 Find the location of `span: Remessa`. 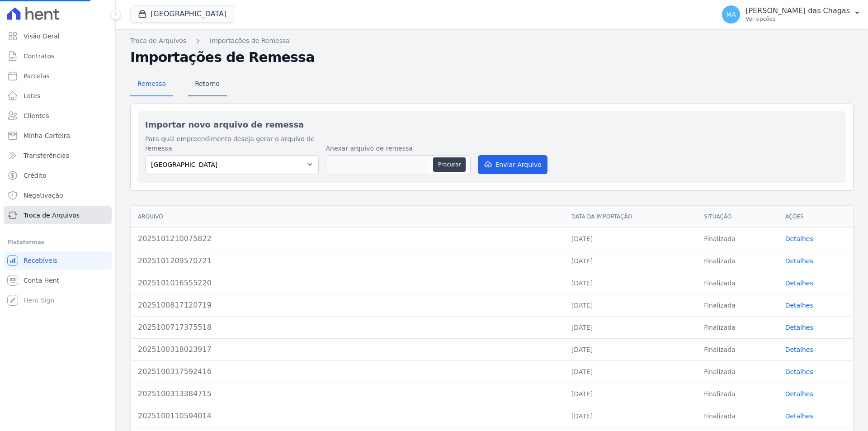

span: Remessa is located at coordinates (151, 84).